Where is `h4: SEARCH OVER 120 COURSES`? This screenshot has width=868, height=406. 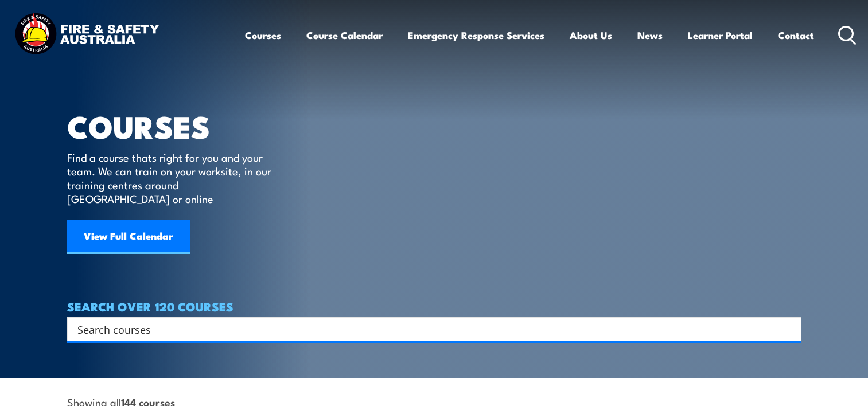
h4: SEARCH OVER 120 COURSES is located at coordinates (434, 306).